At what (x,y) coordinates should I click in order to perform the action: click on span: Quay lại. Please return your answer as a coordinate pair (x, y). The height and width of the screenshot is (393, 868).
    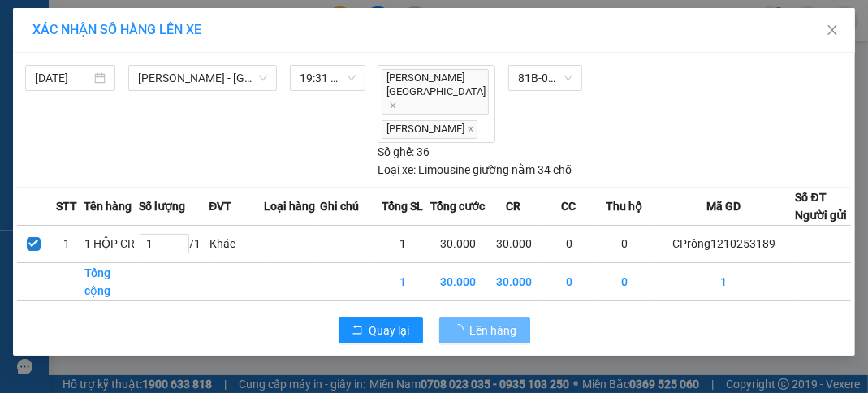
    Looking at the image, I should click on (389, 330).